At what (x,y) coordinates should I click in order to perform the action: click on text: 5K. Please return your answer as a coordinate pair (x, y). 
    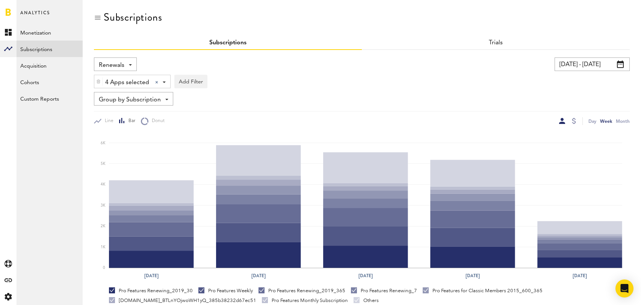
    Looking at the image, I should click on (103, 164).